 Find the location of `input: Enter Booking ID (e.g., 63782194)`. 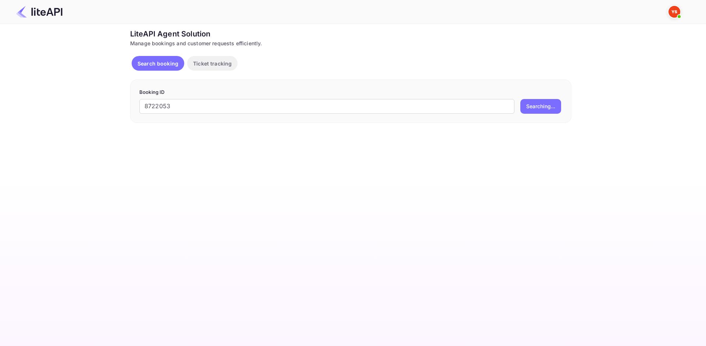

input: Enter Booking ID (e.g., 63782194) is located at coordinates (327, 106).